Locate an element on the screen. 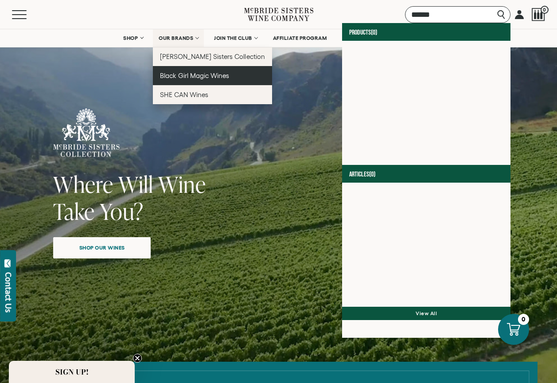  span: Black Girl Magic Wines is located at coordinates (195, 75).